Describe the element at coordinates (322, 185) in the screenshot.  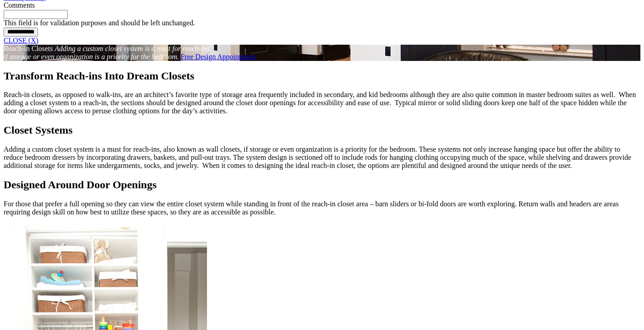
I see `h2: Designed Around Door Openings` at that location.